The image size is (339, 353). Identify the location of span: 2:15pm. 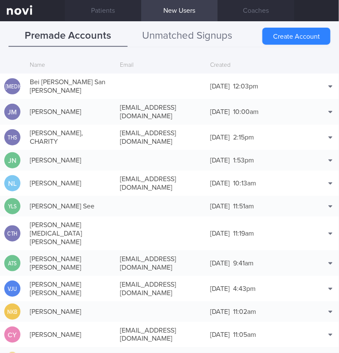
(244, 137).